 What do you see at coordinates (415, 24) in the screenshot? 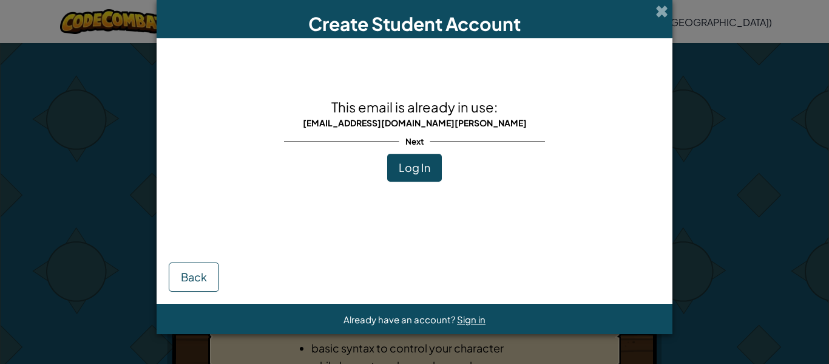
I see `span: Create Student Account` at bounding box center [415, 24].